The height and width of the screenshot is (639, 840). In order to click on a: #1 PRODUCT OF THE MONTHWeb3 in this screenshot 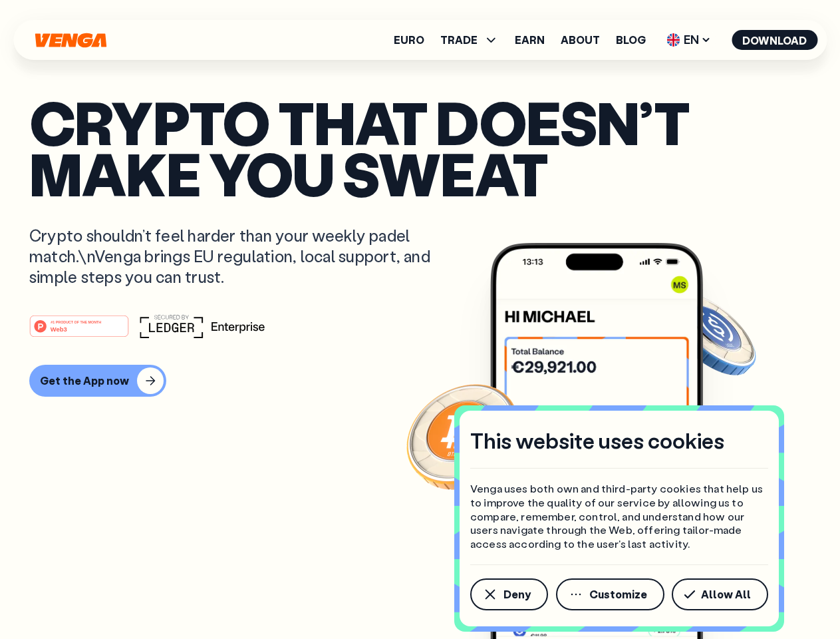, I will do `click(79, 331)`.